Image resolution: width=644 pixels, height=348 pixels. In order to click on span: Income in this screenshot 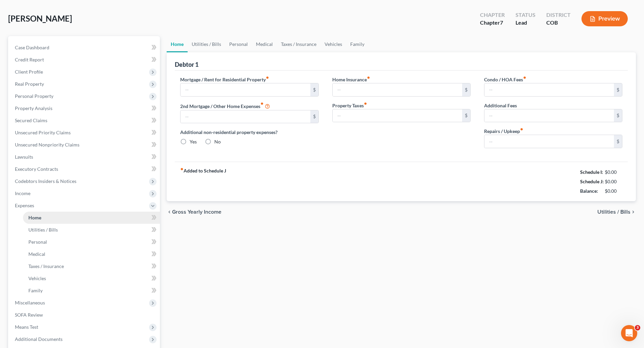, I will do `click(23, 193)`.